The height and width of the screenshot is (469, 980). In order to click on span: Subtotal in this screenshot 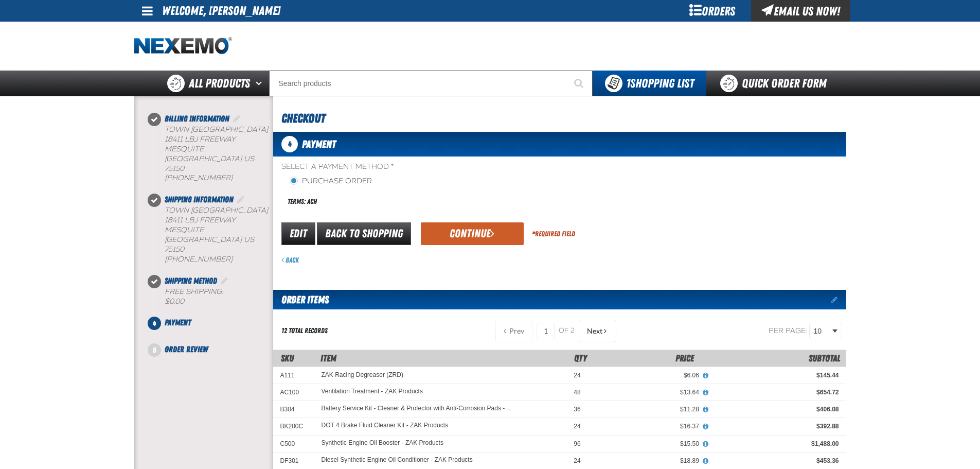, I will do `click(824, 358)`.